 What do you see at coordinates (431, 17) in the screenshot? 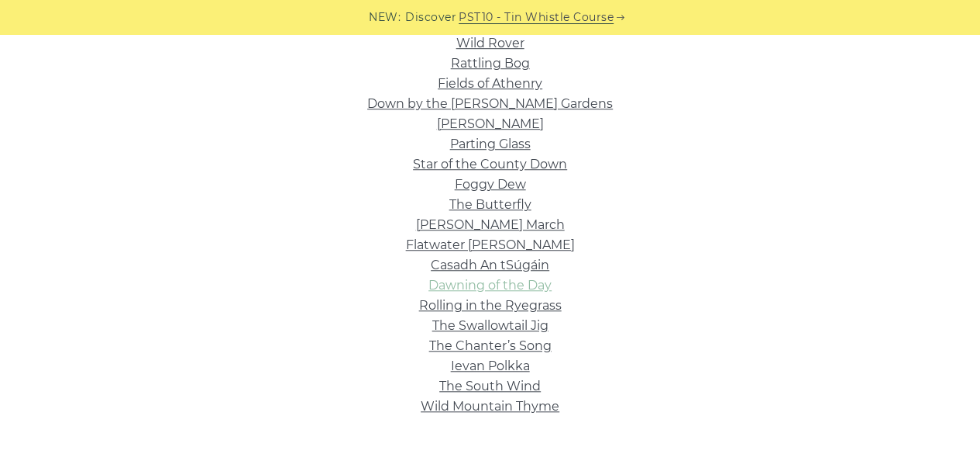
I see `span: Discover` at bounding box center [431, 17].